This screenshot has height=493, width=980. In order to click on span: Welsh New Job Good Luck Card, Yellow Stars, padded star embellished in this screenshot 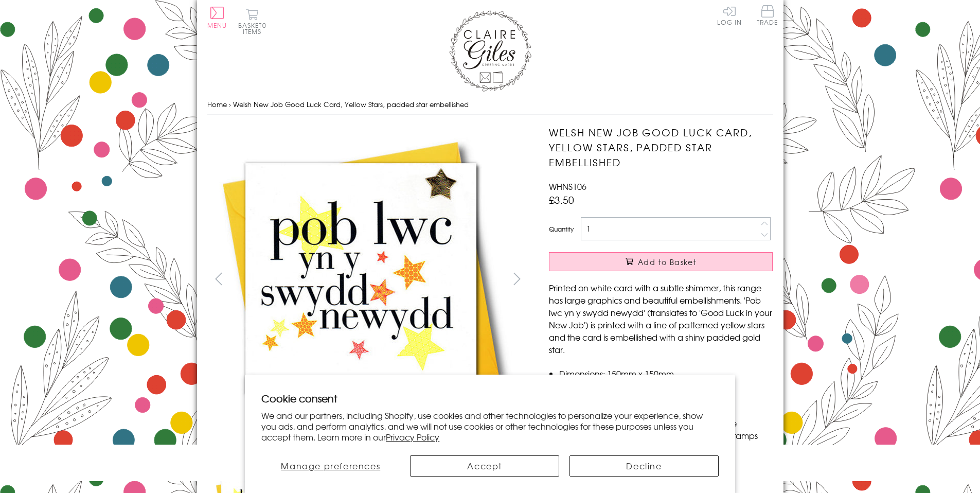, I will do `click(351, 104)`.